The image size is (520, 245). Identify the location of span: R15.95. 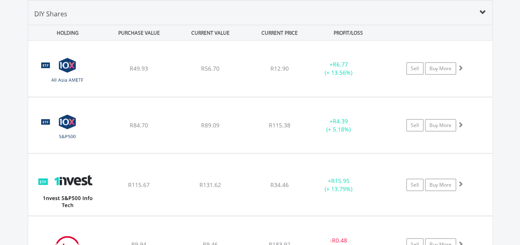
(340, 180).